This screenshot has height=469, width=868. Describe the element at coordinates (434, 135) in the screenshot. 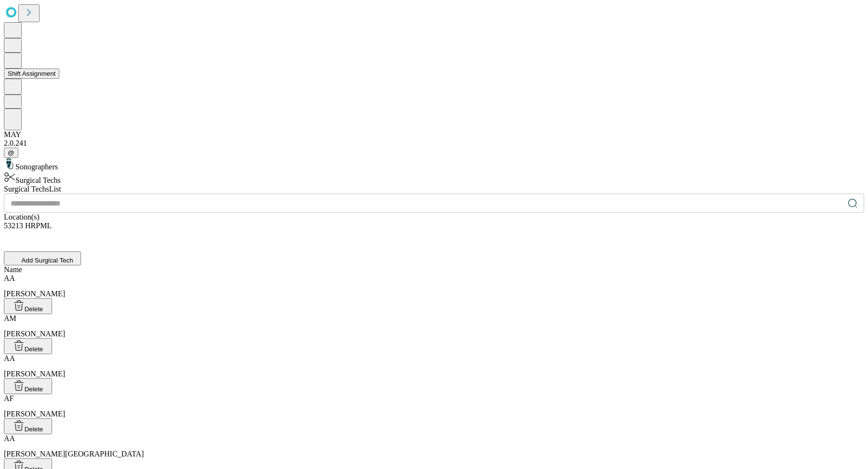

I see `div: MAY` at that location.